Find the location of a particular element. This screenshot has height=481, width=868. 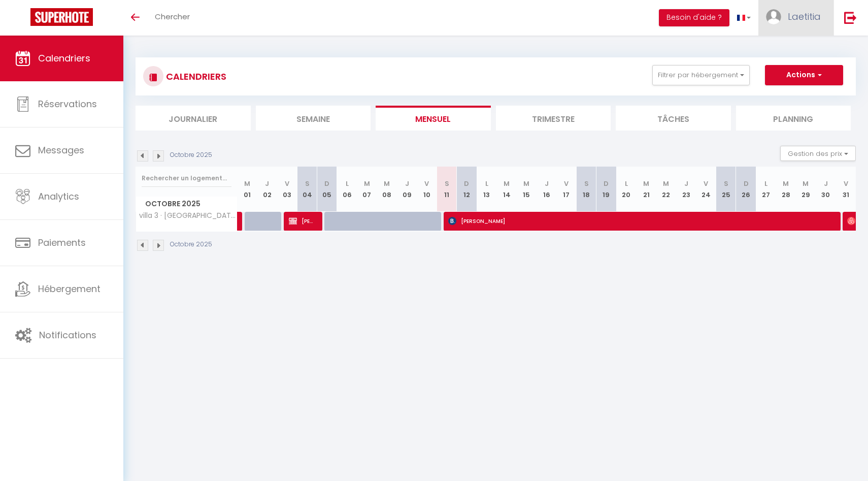

th: 24 is located at coordinates (705, 189).